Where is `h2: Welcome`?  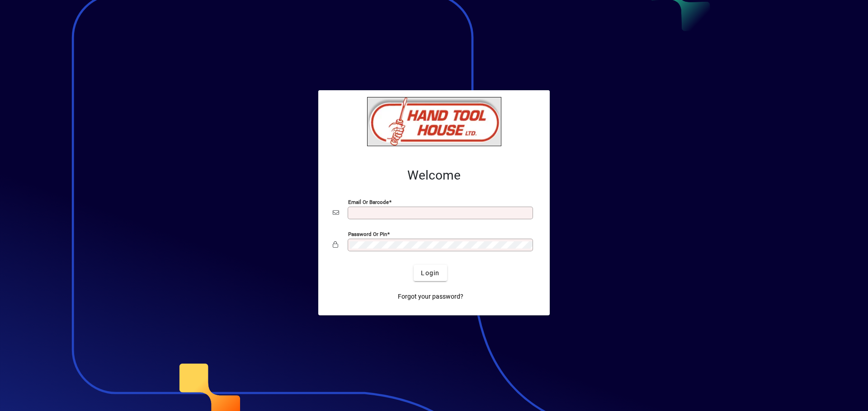 h2: Welcome is located at coordinates (434, 175).